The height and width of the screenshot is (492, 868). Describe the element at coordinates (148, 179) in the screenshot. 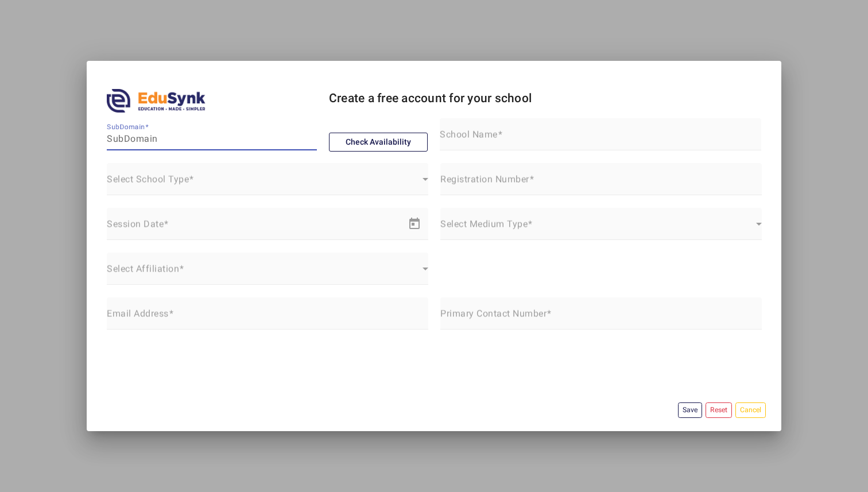

I see `mat-label: Select School Type` at that location.